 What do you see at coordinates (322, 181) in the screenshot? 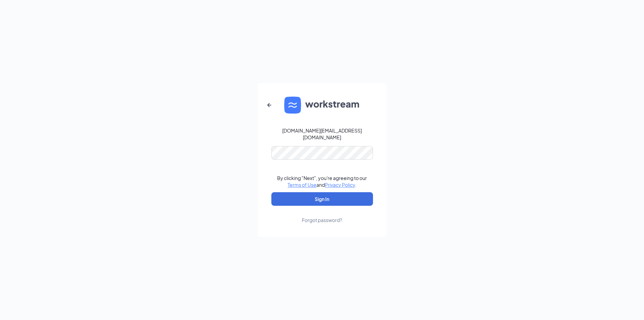
I see `div: By clicking "Next", you're agreeing to our and .` at bounding box center [322, 181].